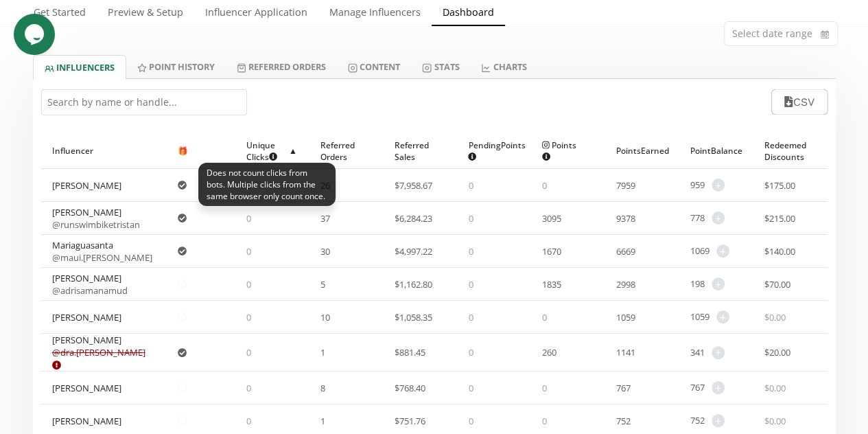 The height and width of the screenshot is (434, 868). I want to click on a: Referred Orders, so click(281, 66).